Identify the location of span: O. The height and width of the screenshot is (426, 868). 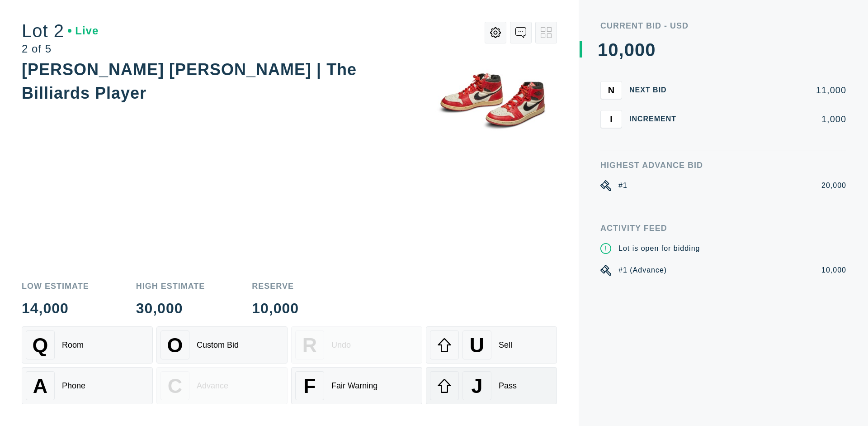
(175, 345).